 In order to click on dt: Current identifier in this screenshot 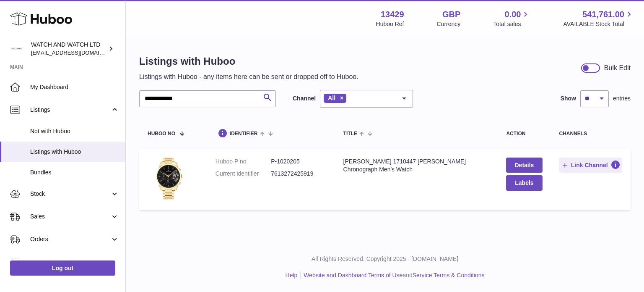, I will do `click(243, 173)`.